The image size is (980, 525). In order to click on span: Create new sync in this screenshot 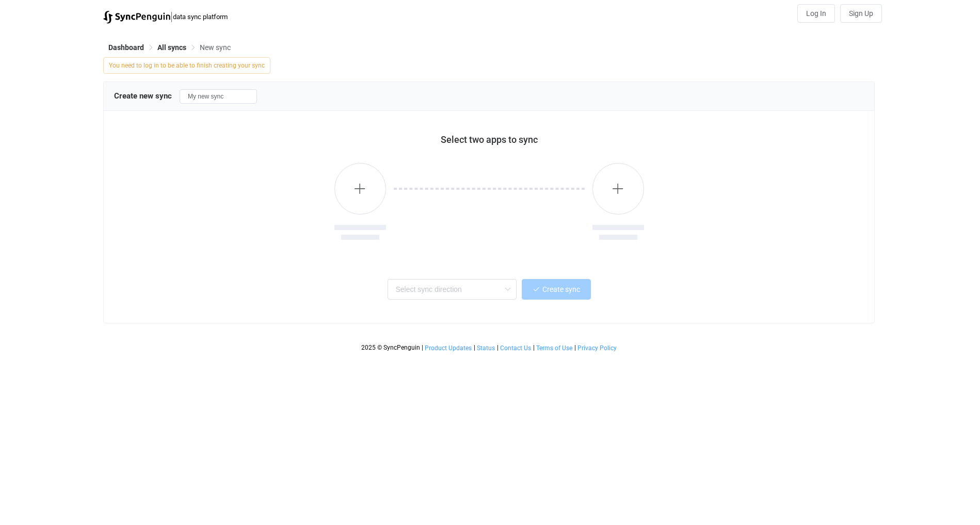, I will do `click(143, 96)`.